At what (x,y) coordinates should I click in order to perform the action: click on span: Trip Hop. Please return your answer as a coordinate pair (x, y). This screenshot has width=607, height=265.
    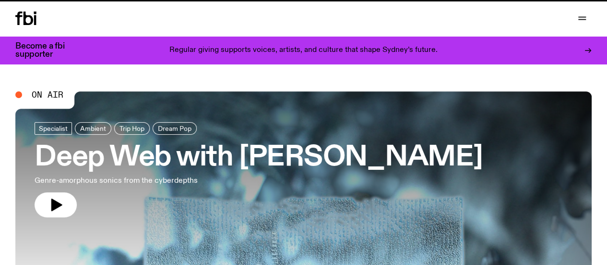
    Looking at the image, I should click on (132, 128).